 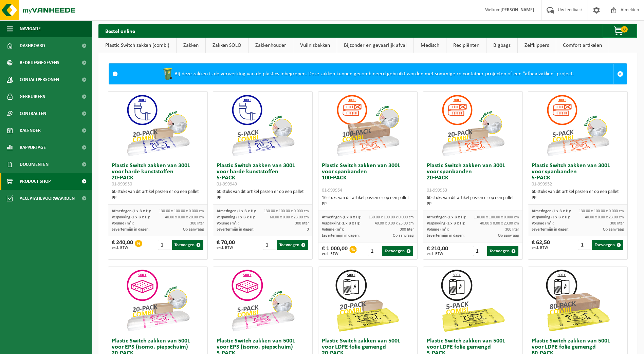 What do you see at coordinates (137, 46) in the screenshot?
I see `a: Plastic Switch zakken (combi)` at bounding box center [137, 46].